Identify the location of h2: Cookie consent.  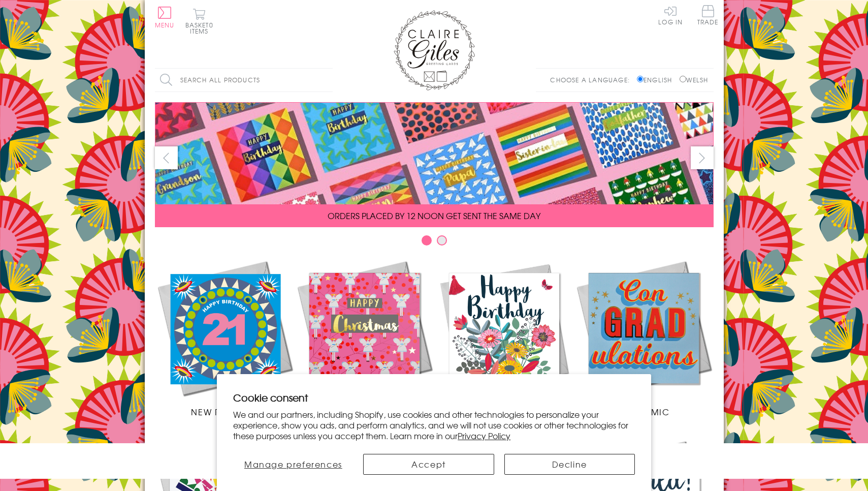
(434, 397).